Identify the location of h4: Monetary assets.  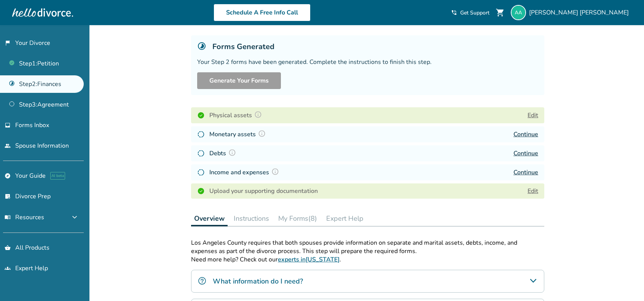
(239, 134).